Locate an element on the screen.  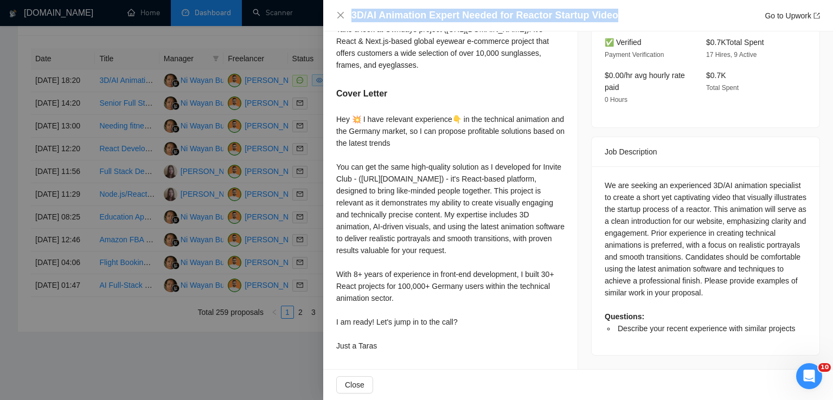
span: Total Spent is located at coordinates (722, 88).